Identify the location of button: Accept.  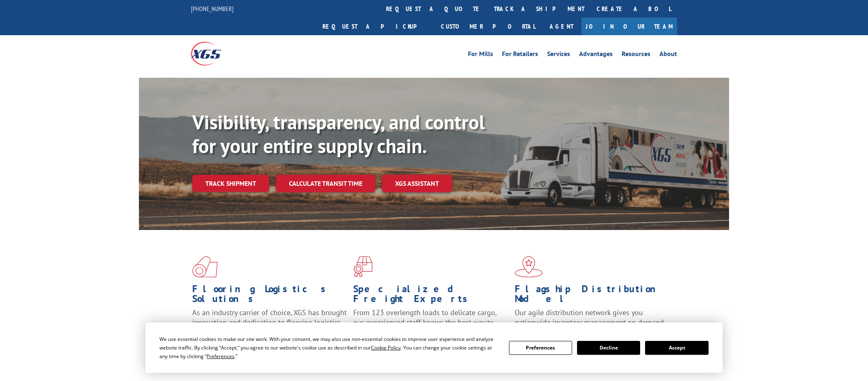
(677, 348).